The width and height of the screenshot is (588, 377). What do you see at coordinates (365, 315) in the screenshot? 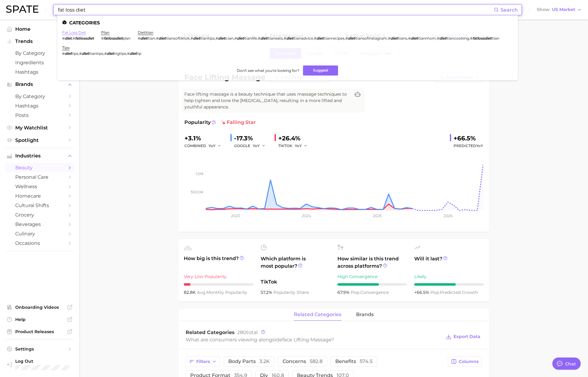
I see `span: brands` at bounding box center [365, 315].